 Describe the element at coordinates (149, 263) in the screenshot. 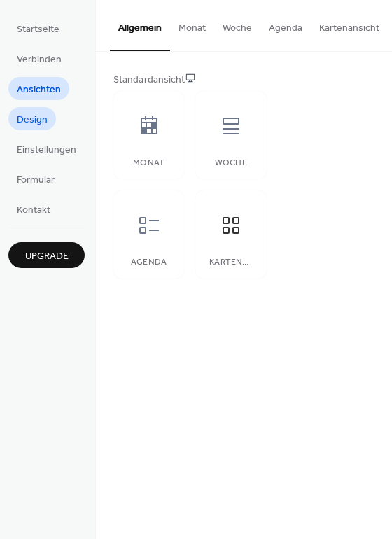

I see `div: Agenda` at that location.